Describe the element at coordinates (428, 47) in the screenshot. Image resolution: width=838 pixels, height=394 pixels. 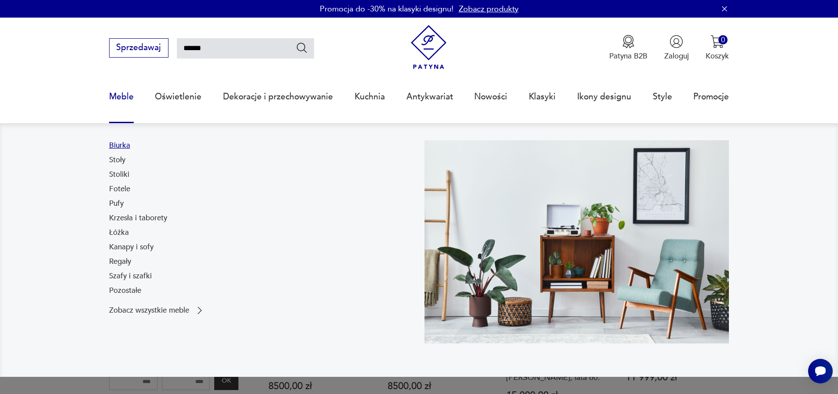
I see `img: Patyna - sklep z meblami i dekoracjami vintage` at that location.